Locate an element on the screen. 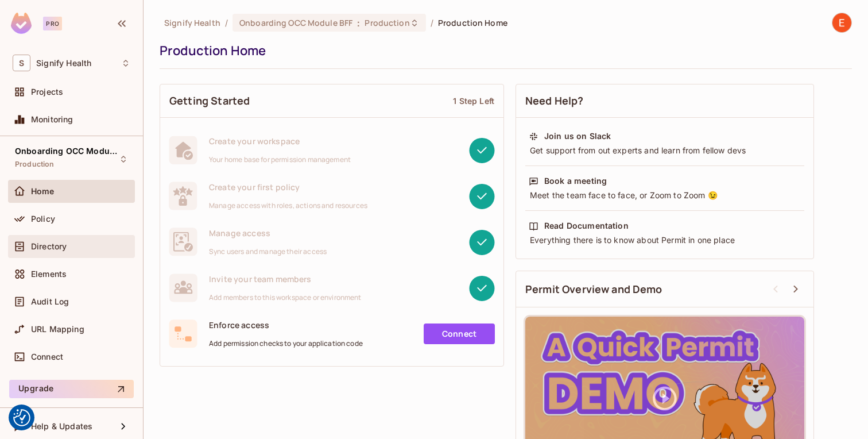  div: Pro is located at coordinates (53, 24).